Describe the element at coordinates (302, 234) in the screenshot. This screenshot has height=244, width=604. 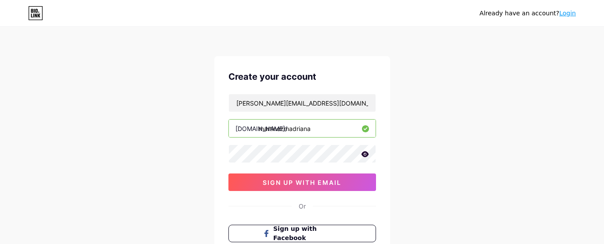
I see `a: Sign up with Facebook` at that location.